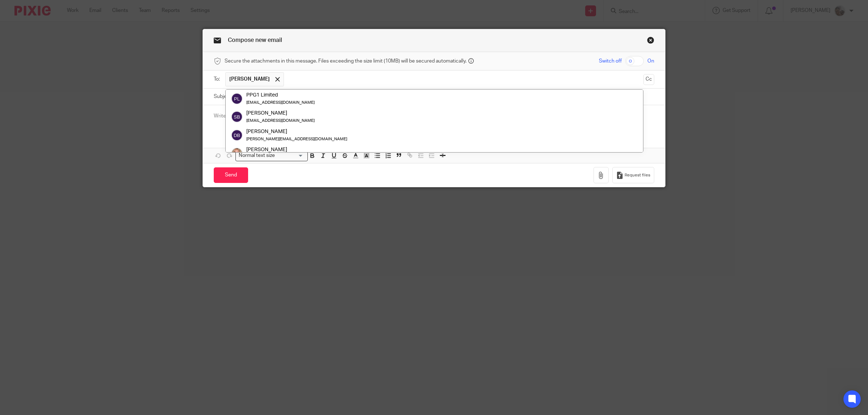 This screenshot has width=868, height=415. I want to click on div: Search for option, so click(272, 155).